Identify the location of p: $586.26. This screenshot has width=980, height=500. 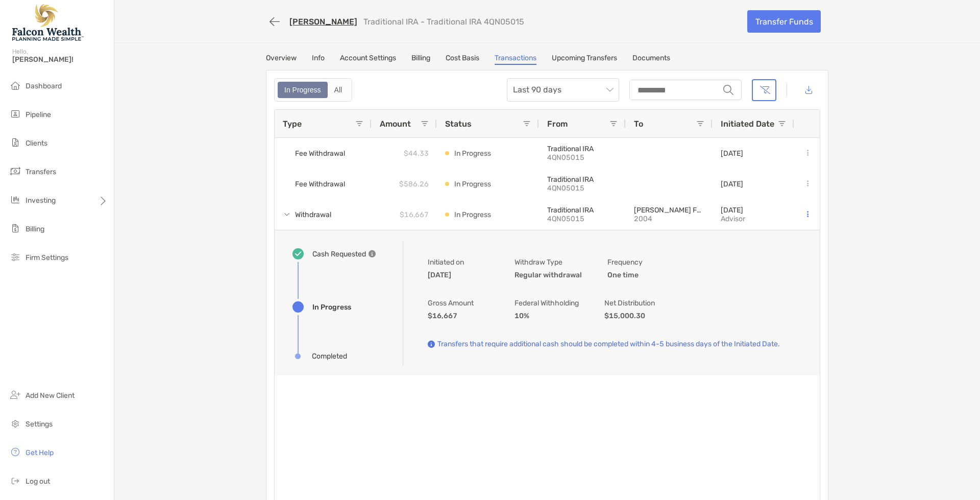
(414, 184).